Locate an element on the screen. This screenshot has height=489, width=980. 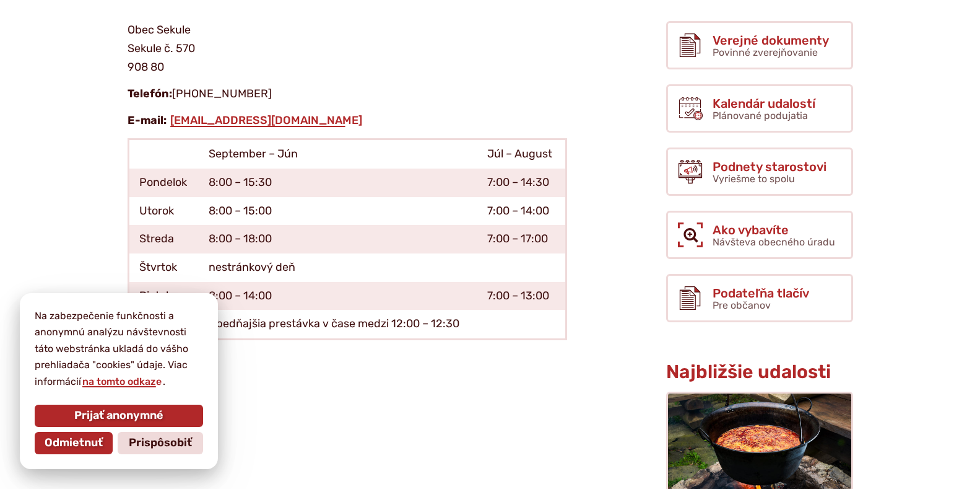
span: Prijať anonymné is located at coordinates (119, 415).